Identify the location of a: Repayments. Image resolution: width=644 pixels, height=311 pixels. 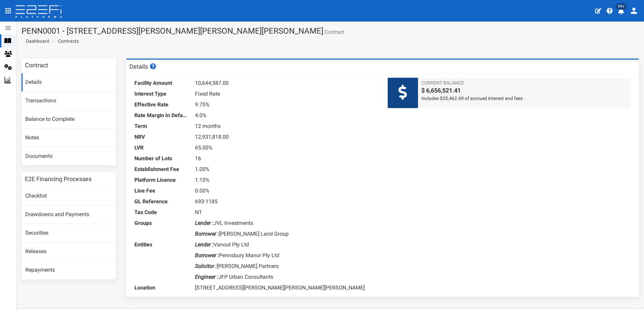
(69, 270).